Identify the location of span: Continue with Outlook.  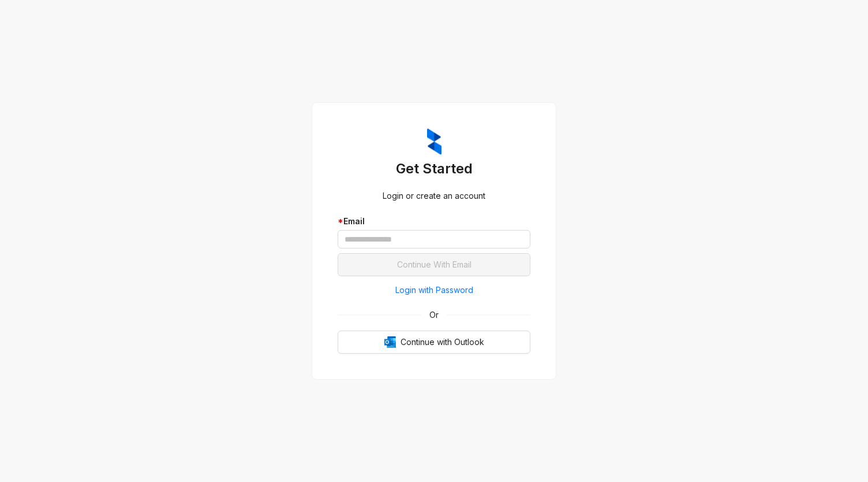
(442, 342).